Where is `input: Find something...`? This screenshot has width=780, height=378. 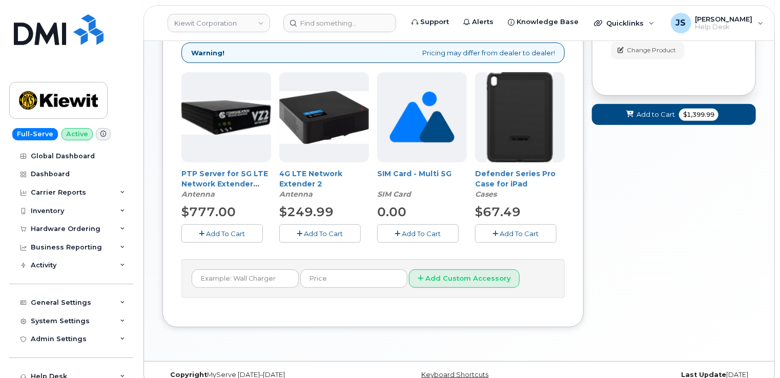
input: Find something... is located at coordinates (340, 23).